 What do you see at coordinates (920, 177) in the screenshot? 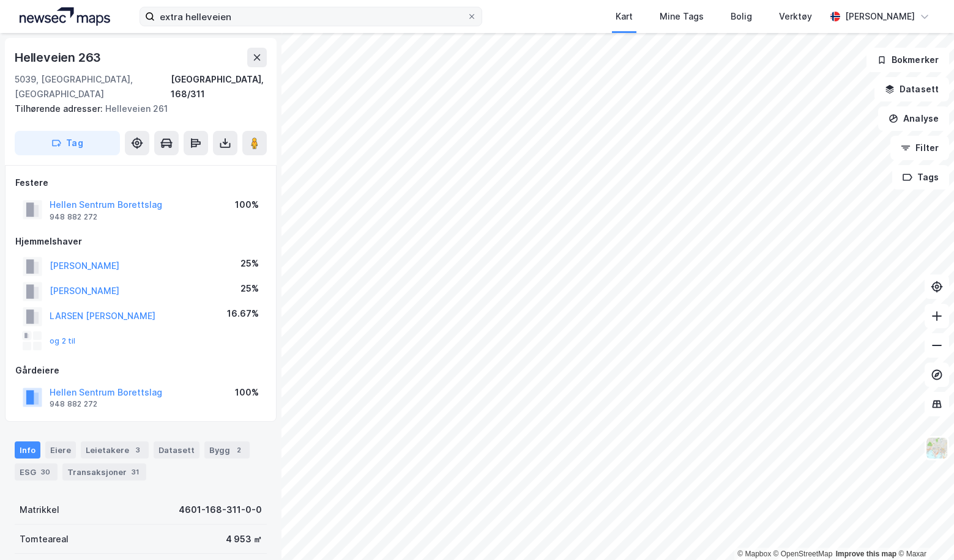
I see `button: Tags` at bounding box center [920, 177].